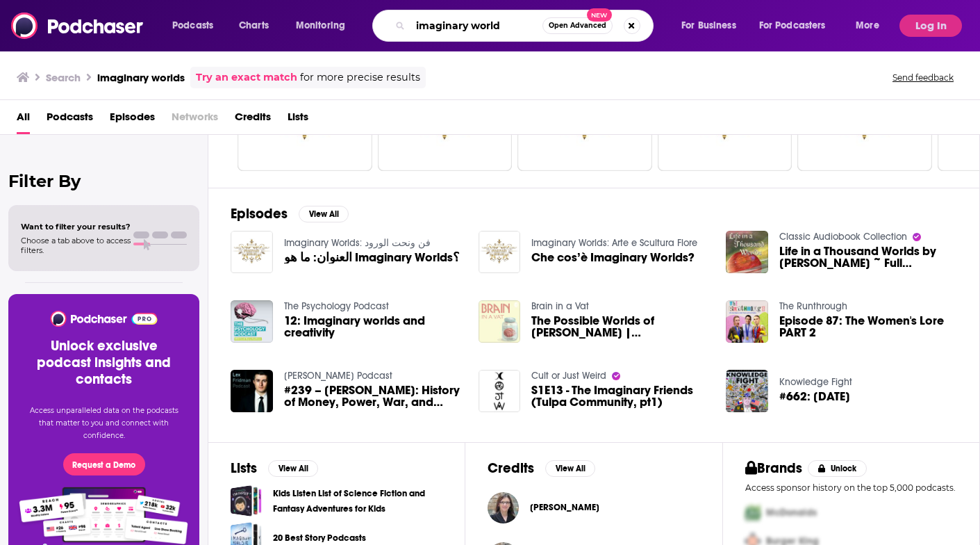  What do you see at coordinates (569, 375) in the screenshot?
I see `a: Cult or Just Weird` at bounding box center [569, 375].